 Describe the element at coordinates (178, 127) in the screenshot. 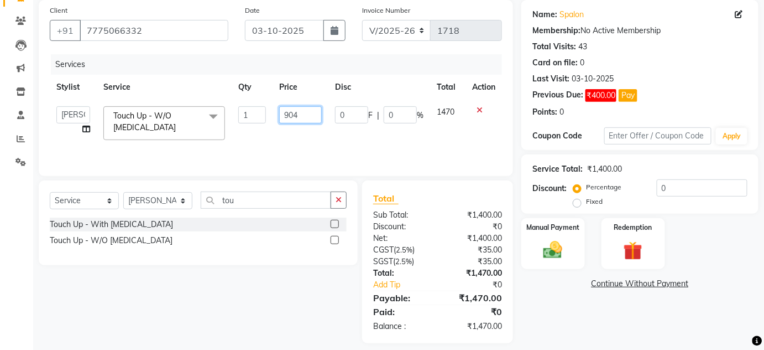

I see `a: x` at that location.